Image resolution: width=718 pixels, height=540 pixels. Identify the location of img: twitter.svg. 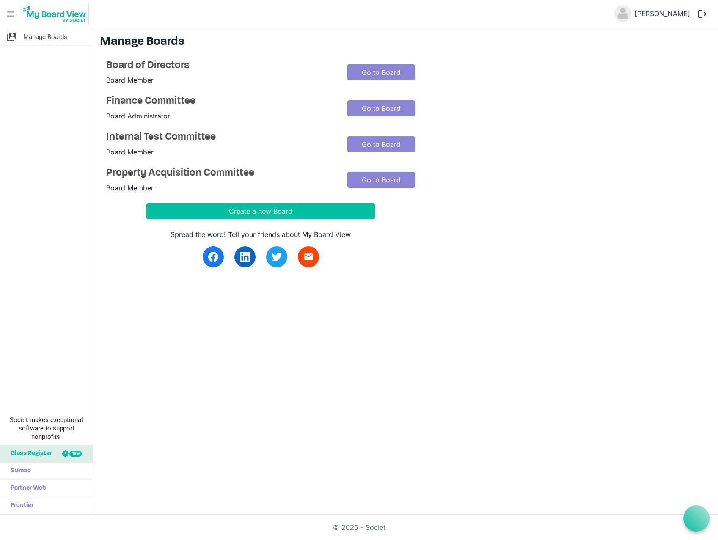
(277, 257).